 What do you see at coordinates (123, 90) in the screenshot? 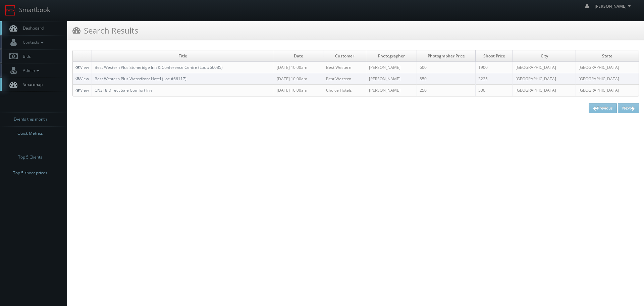
I see `a: CN318 Direct Sale Comfort Inn` at bounding box center [123, 90].